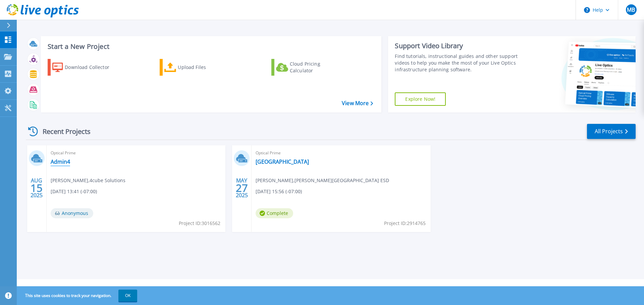  What do you see at coordinates (128, 296) in the screenshot?
I see `button: OK` at bounding box center [128, 296].